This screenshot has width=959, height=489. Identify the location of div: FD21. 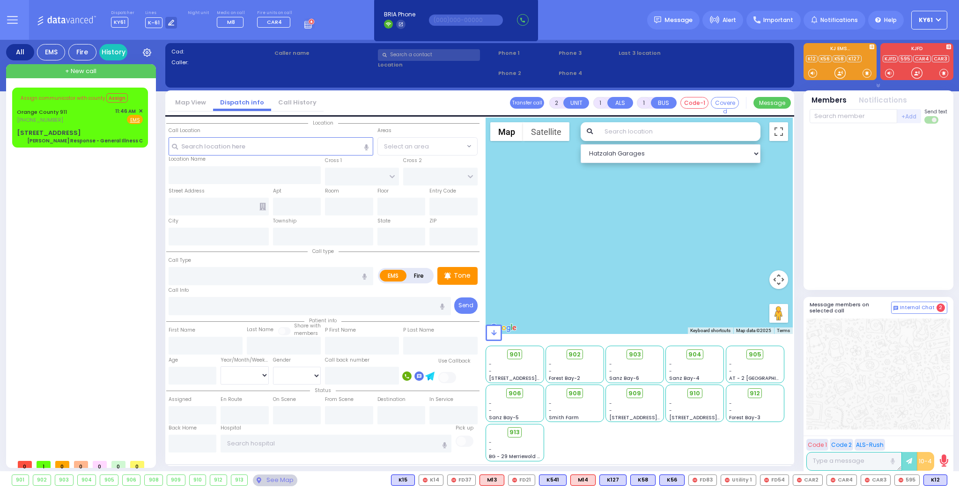
(522, 480).